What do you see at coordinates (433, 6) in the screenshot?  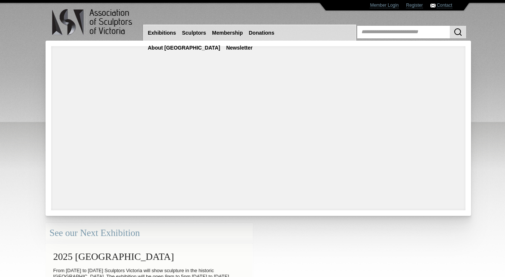 I see `img: Contact ASV` at bounding box center [433, 6].